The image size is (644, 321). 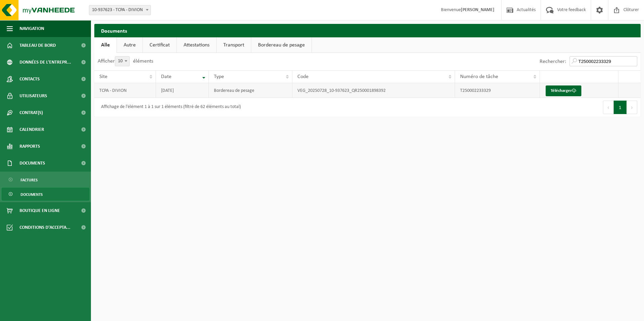 I want to click on span: Numéro de tâche, so click(x=479, y=77).